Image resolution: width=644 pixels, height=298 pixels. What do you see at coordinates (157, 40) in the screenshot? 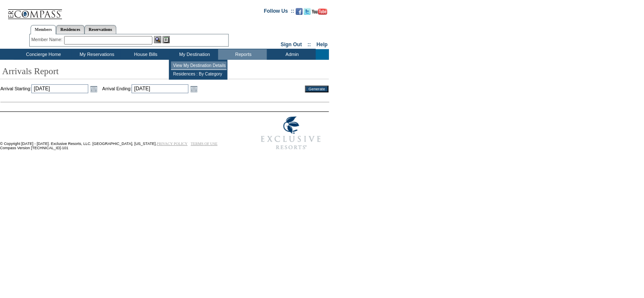
I see `img: View` at bounding box center [157, 40].